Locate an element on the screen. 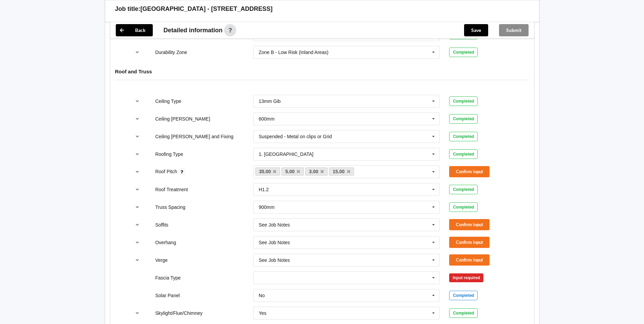  label: Overhang is located at coordinates (165, 243).